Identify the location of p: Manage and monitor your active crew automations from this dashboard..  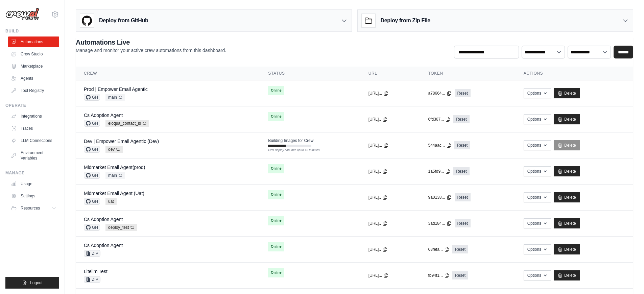
(151, 50).